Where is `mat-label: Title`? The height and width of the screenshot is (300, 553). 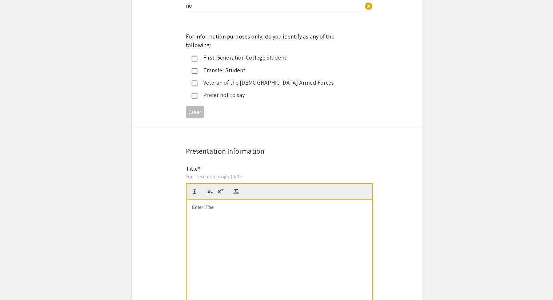
mat-label: Title is located at coordinates (193, 168).